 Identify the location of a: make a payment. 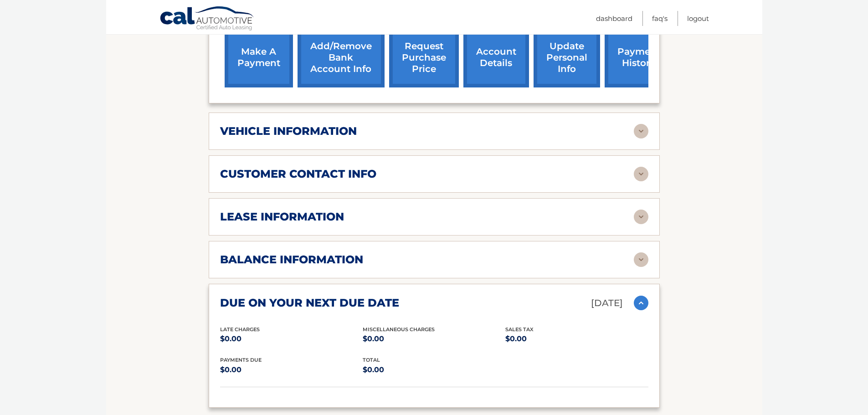
(259, 57).